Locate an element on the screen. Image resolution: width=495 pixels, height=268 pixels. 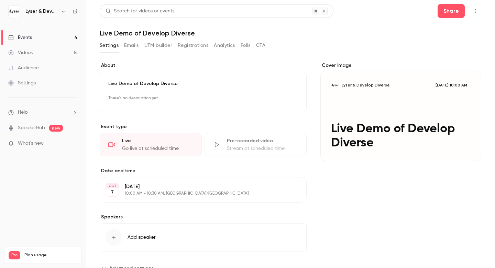
label: Date and time is located at coordinates (203, 171).